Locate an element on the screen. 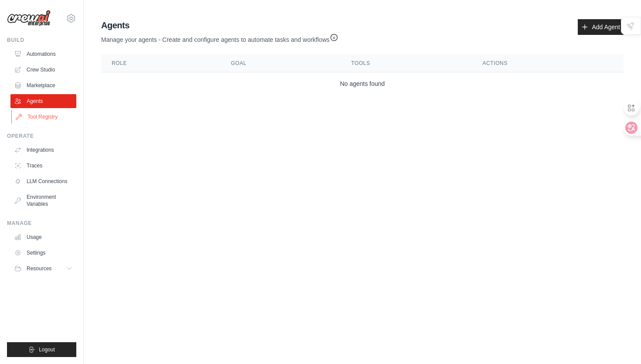 Image resolution: width=641 pixels, height=364 pixels. th: Actions is located at coordinates (548, 63).